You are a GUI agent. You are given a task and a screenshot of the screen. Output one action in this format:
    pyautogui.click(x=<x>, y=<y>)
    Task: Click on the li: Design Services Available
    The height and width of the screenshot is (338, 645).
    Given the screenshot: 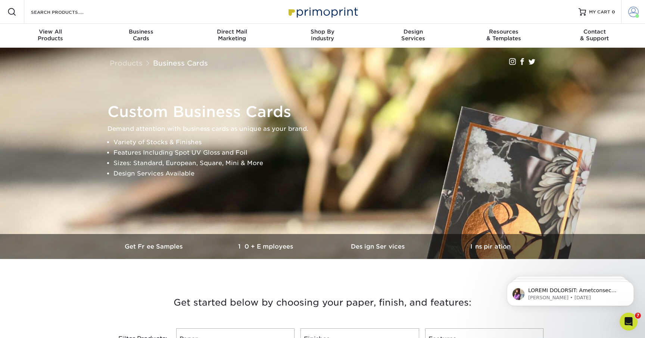 What is the action you would take?
    pyautogui.click(x=329, y=174)
    